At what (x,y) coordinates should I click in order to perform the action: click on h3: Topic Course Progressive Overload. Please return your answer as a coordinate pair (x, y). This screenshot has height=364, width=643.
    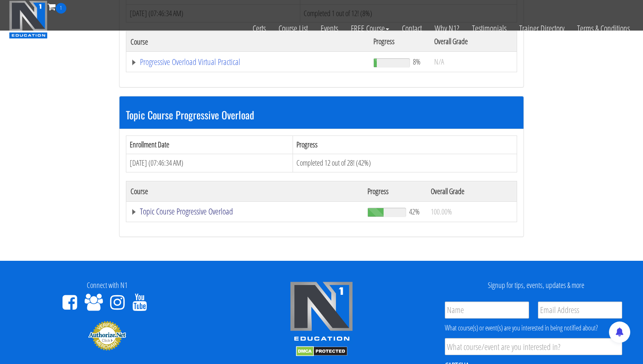
    Looking at the image, I should click on (321, 115).